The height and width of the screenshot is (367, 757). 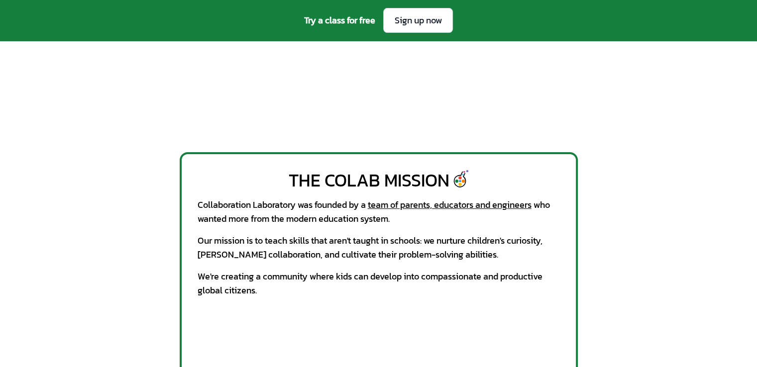 What do you see at coordinates (418, 20) in the screenshot?
I see `a: Sign up now` at bounding box center [418, 20].